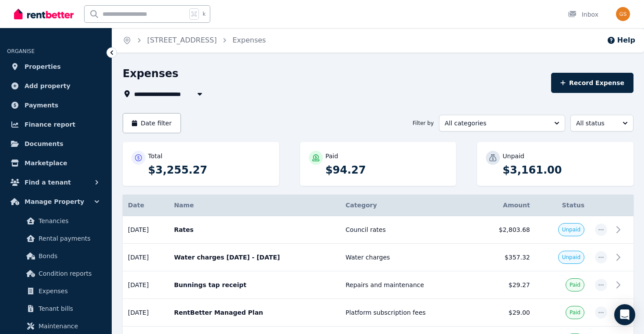 The width and height of the screenshot is (644, 334). What do you see at coordinates (407, 205) in the screenshot?
I see `th: Category` at bounding box center [407, 205].